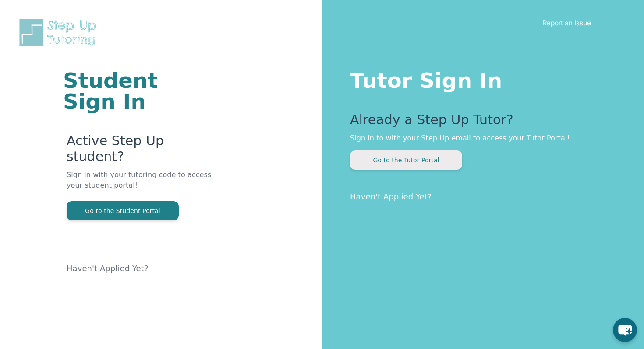 This screenshot has width=644, height=349. What do you see at coordinates (567, 23) in the screenshot?
I see `a: Report an Issue` at bounding box center [567, 23].